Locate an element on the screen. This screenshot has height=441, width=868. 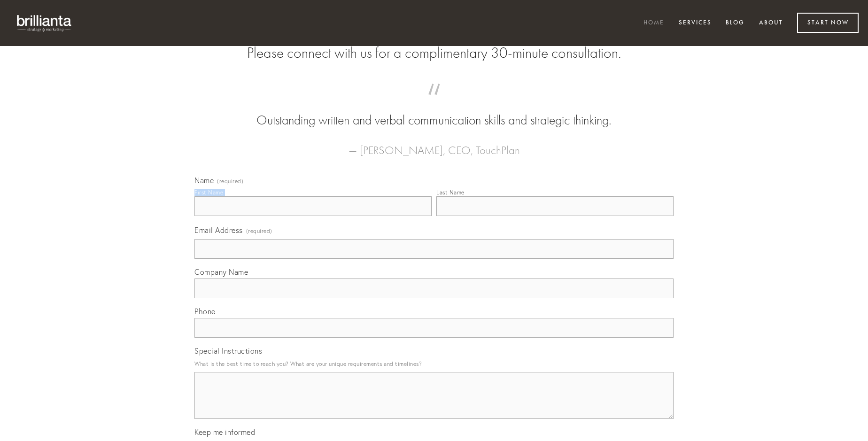
p: What is the best time to reach you? What are your unique requirements and timelines? is located at coordinates (434, 363).